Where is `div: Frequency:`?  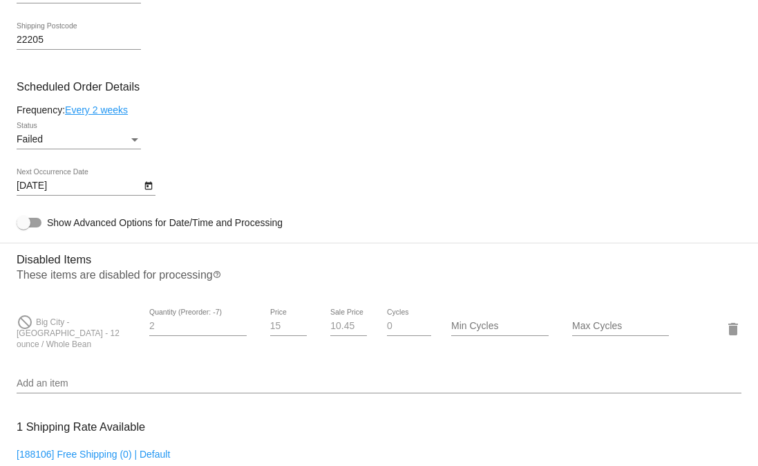 div: Frequency: is located at coordinates (379, 110).